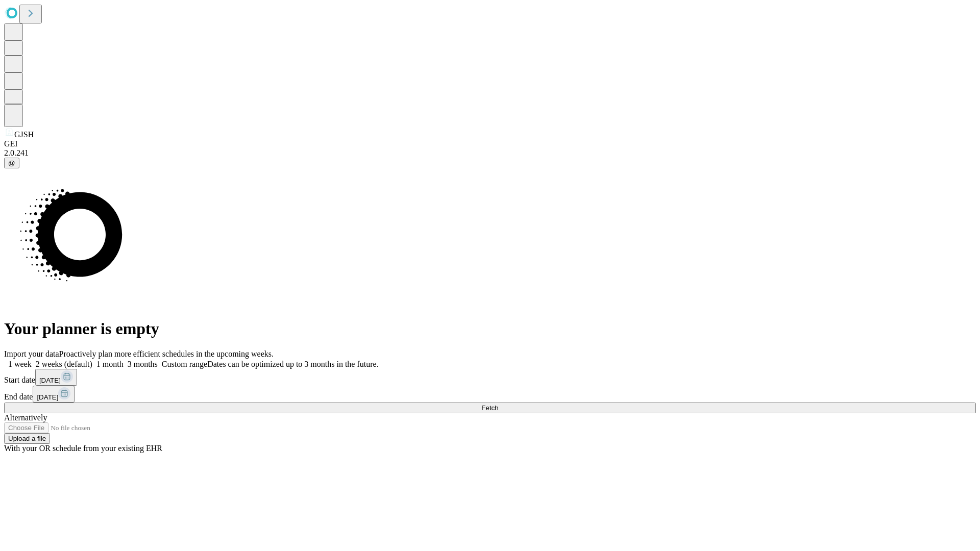  Describe the element at coordinates (490, 153) in the screenshot. I see `div: 2.0.241` at that location.